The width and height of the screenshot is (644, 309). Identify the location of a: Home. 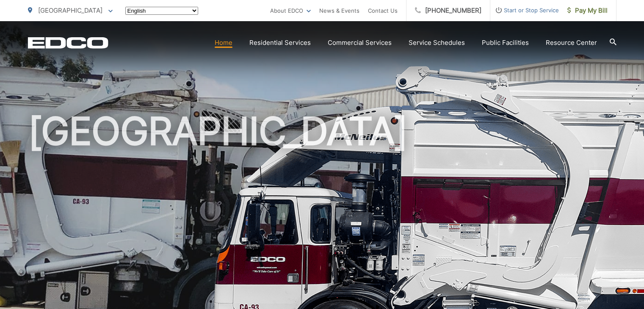
(224, 43).